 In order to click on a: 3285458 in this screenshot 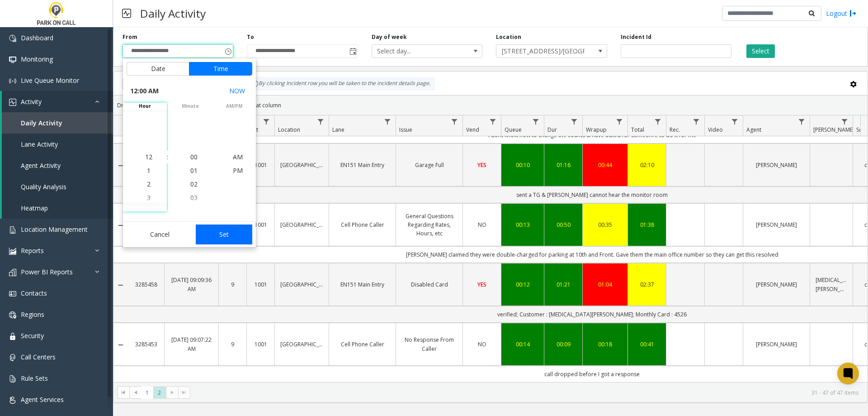, I will do `click(146, 284)`.